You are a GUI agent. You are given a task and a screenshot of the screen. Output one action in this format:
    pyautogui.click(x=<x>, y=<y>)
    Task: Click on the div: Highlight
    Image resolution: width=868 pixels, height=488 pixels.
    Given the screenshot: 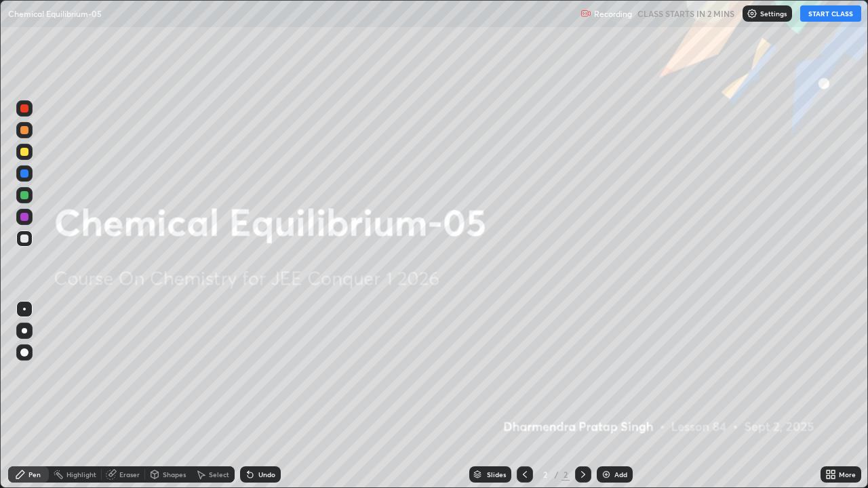 What is the action you would take?
    pyautogui.click(x=82, y=475)
    